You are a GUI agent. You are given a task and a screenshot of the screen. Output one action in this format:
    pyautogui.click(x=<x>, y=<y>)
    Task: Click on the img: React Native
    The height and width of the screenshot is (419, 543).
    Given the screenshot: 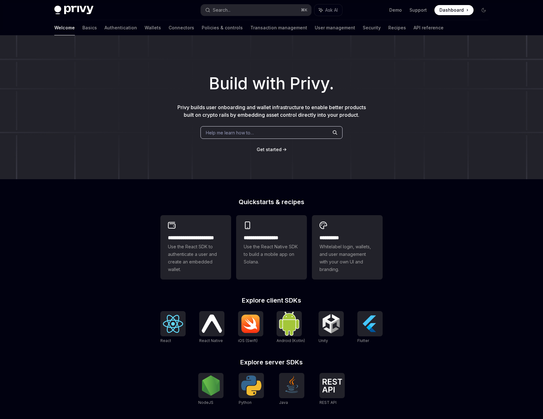 What is the action you would take?
    pyautogui.click(x=212, y=324)
    